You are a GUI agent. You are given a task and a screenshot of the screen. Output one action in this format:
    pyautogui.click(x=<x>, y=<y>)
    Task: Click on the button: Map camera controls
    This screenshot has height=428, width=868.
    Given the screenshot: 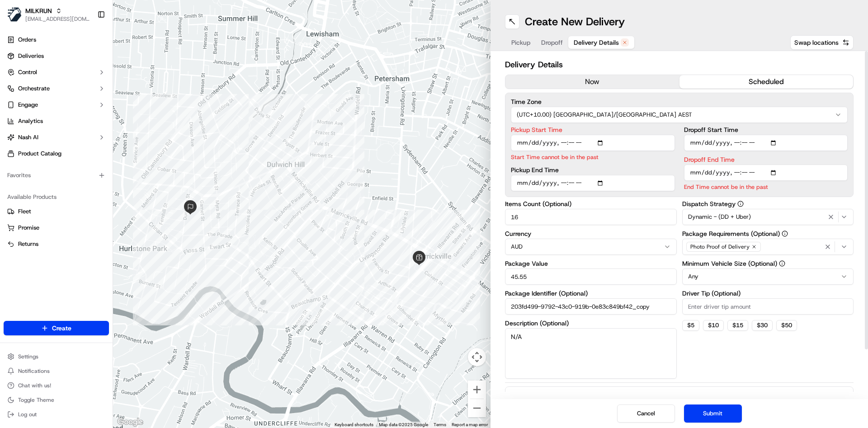 What is the action you would take?
    pyautogui.click(x=477, y=357)
    